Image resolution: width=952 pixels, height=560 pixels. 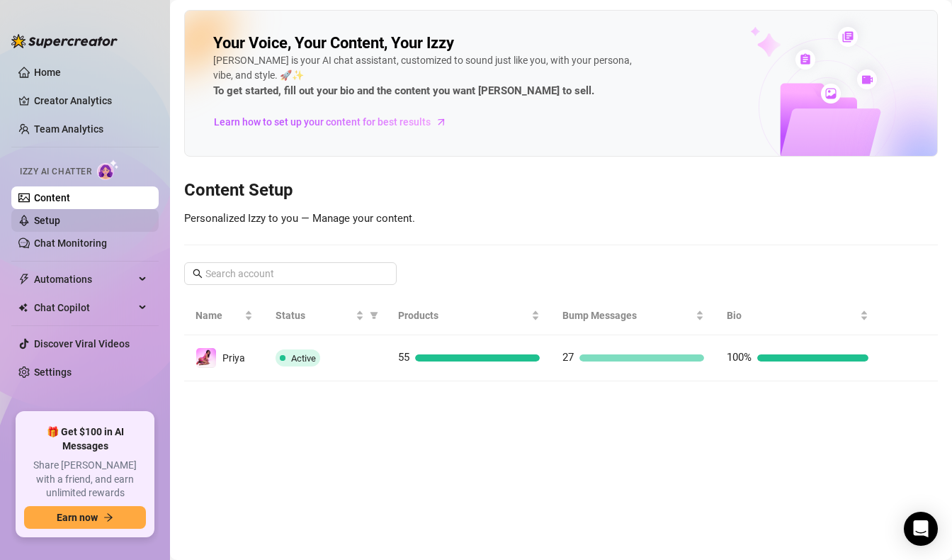 I want to click on th: Bio, so click(x=798, y=315).